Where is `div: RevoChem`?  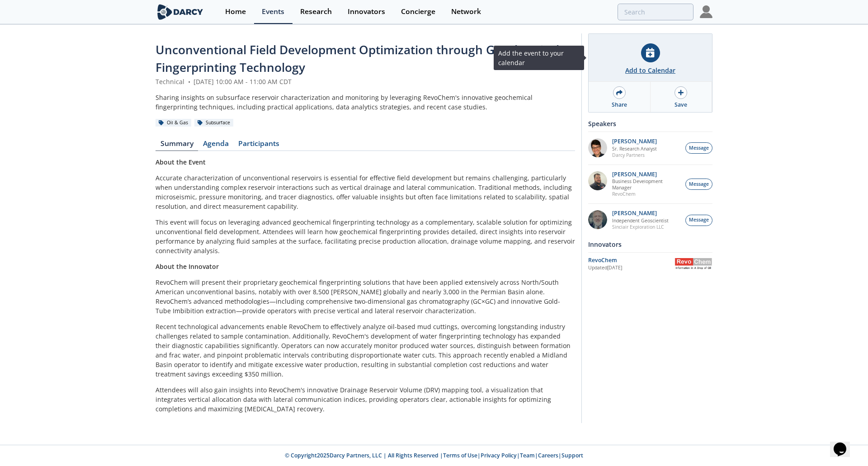
div: RevoChem is located at coordinates (631, 260).